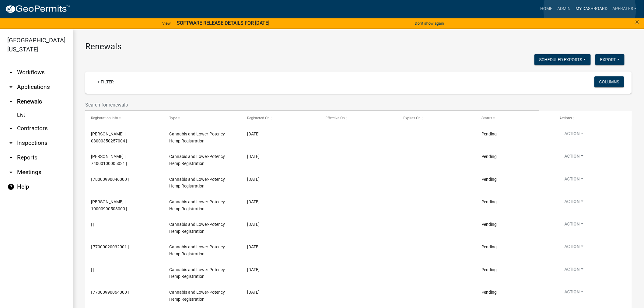 The height and width of the screenshot is (308, 644). I want to click on span: Todd Larson | 10000990508000 |, so click(109, 205).